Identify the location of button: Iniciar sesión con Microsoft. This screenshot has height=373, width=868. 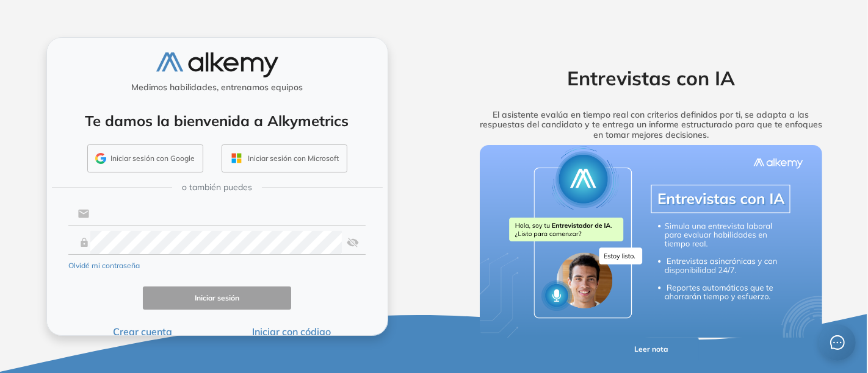
(284, 158).